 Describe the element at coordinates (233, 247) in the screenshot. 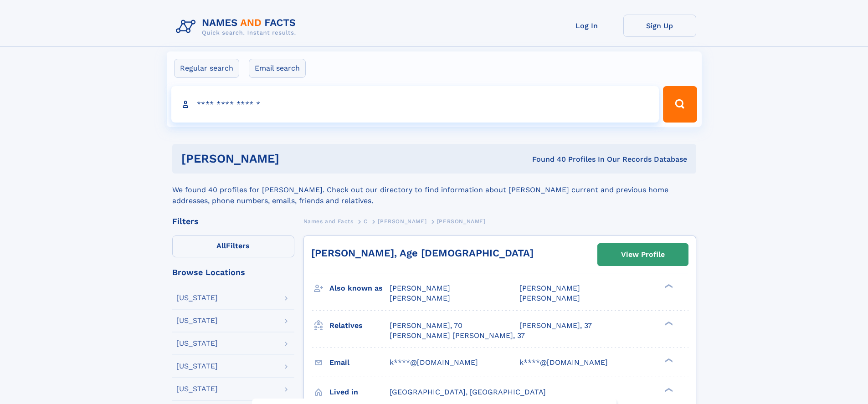

I see `label: Filters` at that location.